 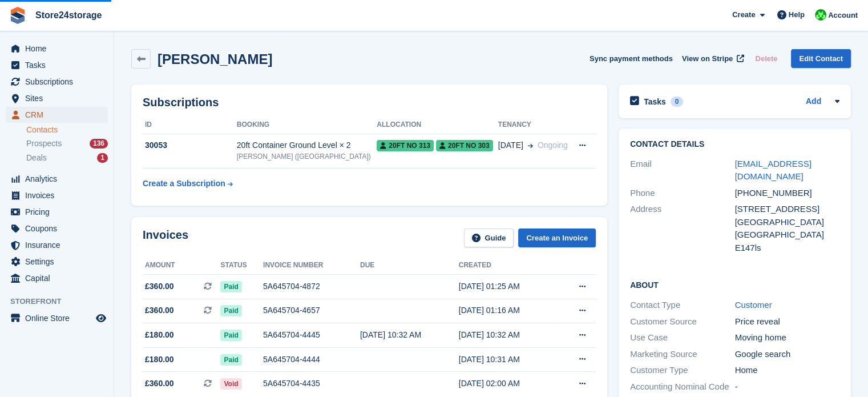 I want to click on a: Create a Subscription, so click(x=188, y=183).